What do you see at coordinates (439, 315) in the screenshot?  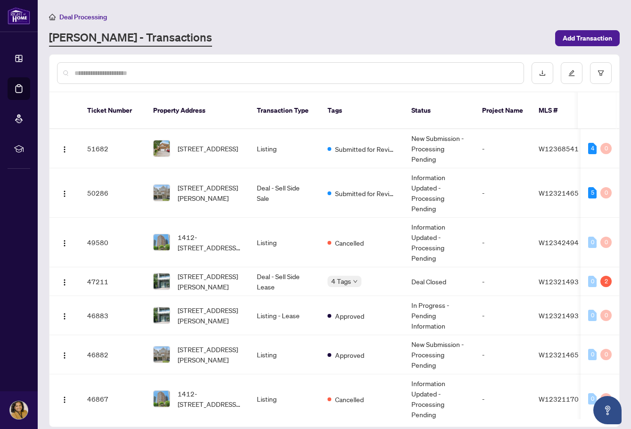 I see `td: In Progress - Pending Information` at bounding box center [439, 315].